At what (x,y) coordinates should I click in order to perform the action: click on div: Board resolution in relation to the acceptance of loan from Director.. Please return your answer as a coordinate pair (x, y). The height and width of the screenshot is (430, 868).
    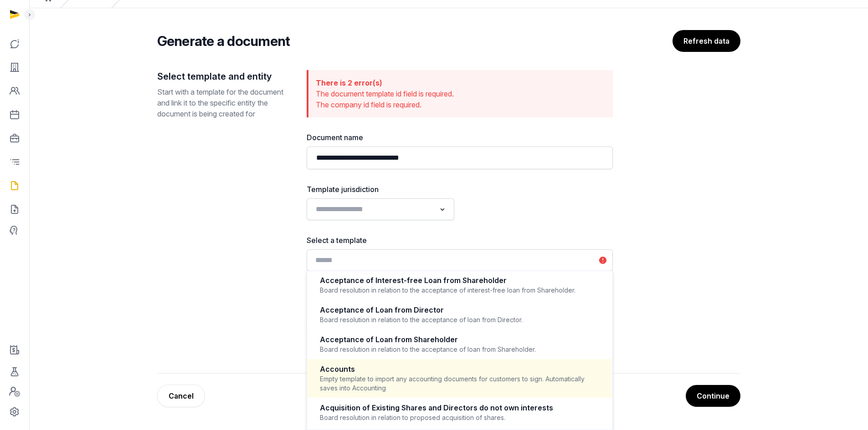
    Looking at the image, I should click on (460, 320).